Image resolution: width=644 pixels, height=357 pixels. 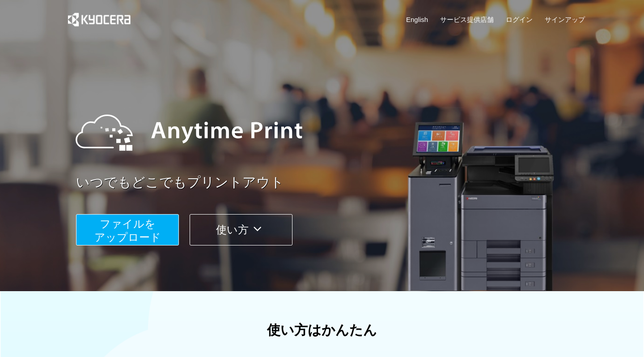 I want to click on button: 使い方, so click(x=241, y=230).